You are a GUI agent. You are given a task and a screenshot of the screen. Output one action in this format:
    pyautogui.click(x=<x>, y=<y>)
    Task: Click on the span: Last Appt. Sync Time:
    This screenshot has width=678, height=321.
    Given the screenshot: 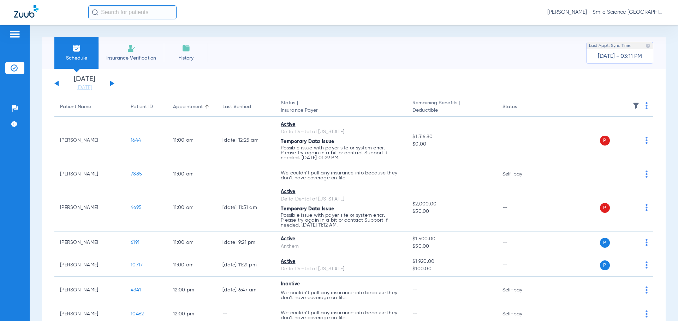 What is the action you would take?
    pyautogui.click(x=610, y=46)
    